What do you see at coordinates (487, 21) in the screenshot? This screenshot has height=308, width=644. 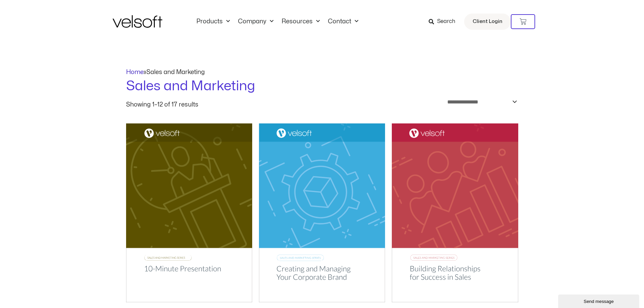 I see `span: Client Login` at bounding box center [487, 21].